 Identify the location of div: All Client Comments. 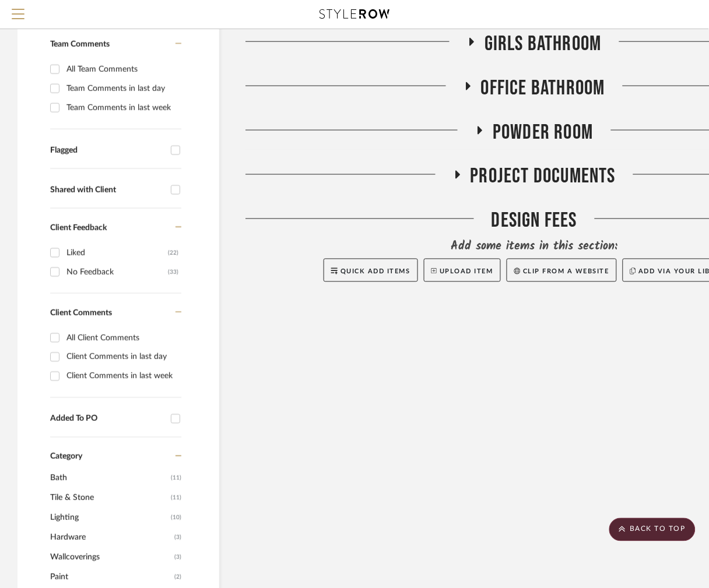
(122, 338).